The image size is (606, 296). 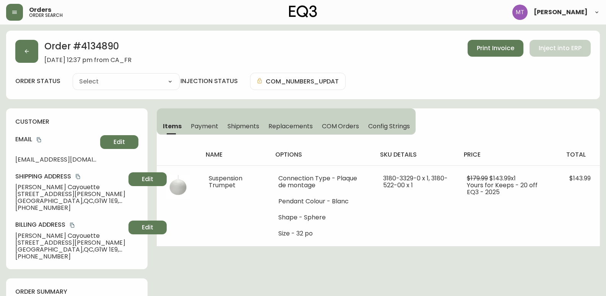 What do you see at coordinates (322, 201) in the screenshot?
I see `li: Pendant Colour - Blanc` at bounding box center [322, 201].